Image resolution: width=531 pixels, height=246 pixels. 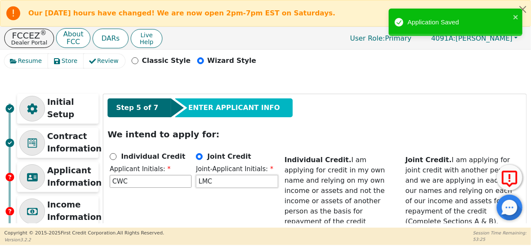 What do you see at coordinates (146, 39) in the screenshot?
I see `a: LiveHelp` at bounding box center [146, 39].